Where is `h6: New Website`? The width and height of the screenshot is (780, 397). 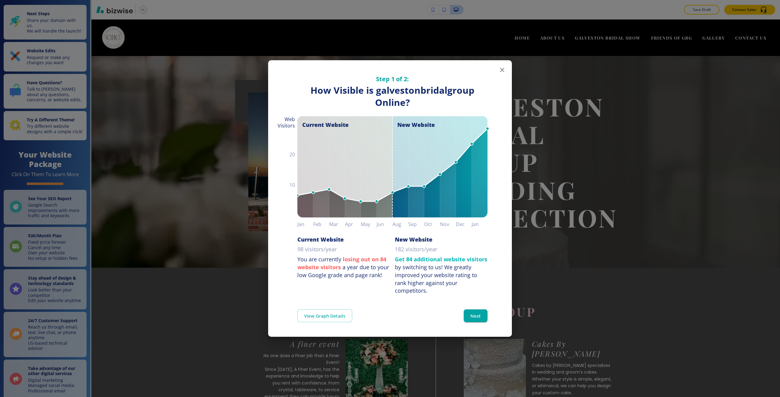 h6: New Website is located at coordinates (413, 240).